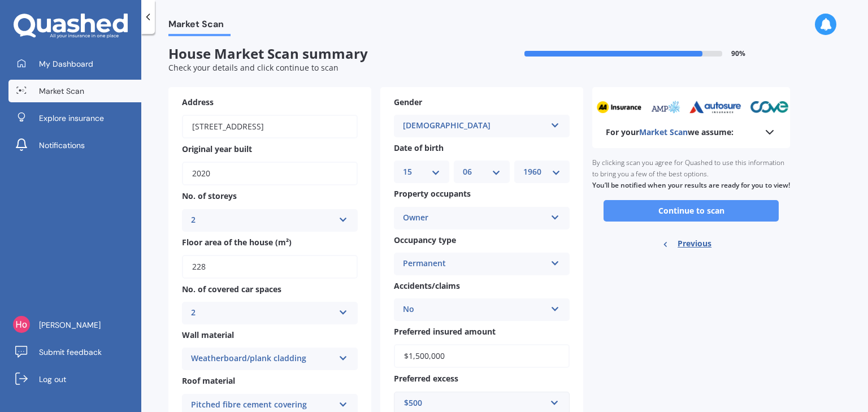 This screenshot has width=868, height=412. Describe the element at coordinates (231, 289) in the screenshot. I see `span: No. of covered car spaces` at that location.